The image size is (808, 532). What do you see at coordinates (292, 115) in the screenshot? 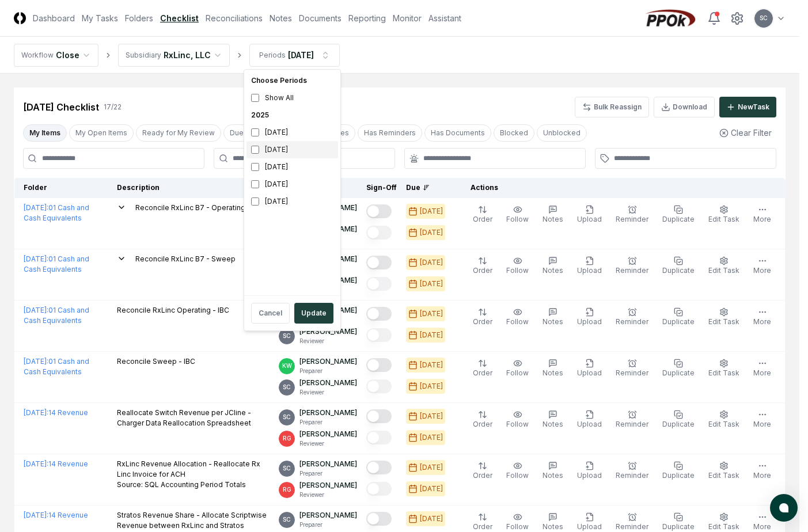
I see `div: 2025` at bounding box center [292, 115].